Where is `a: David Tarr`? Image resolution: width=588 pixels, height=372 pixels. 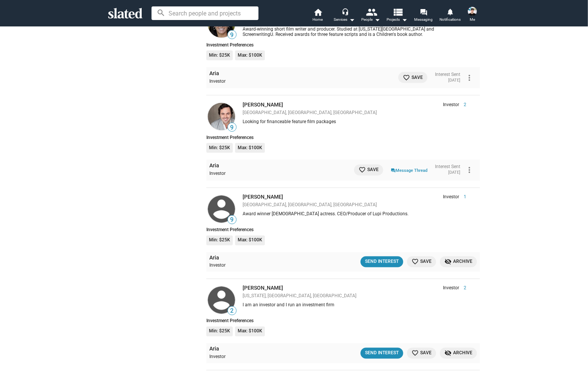
a: David Tarr is located at coordinates (222, 116).